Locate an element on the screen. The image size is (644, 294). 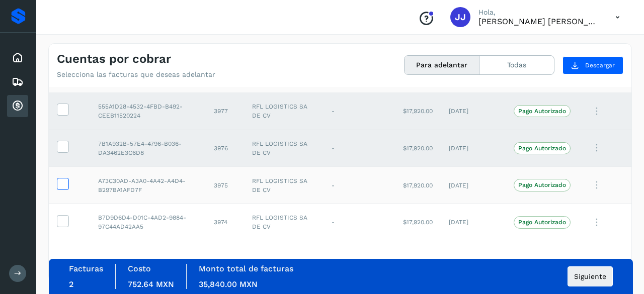
label: Costo is located at coordinates (140, 269).